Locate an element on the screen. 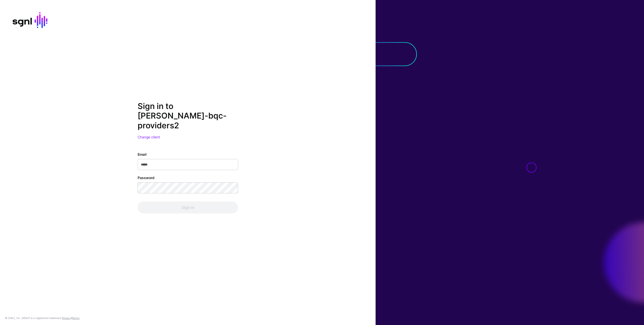  a: Terms is located at coordinates (76, 318).